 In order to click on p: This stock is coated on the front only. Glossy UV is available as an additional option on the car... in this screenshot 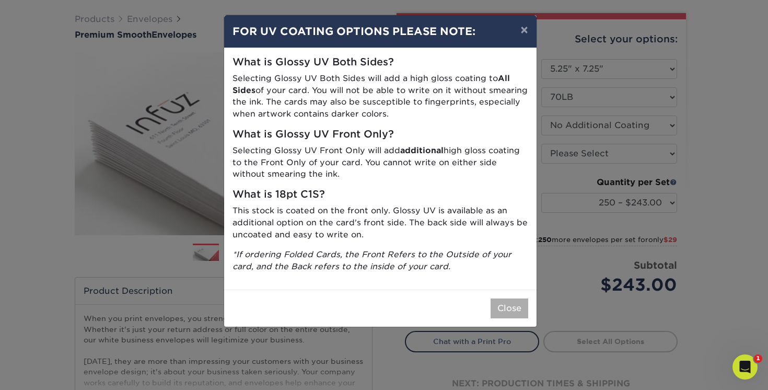, I will do `click(380, 223)`.